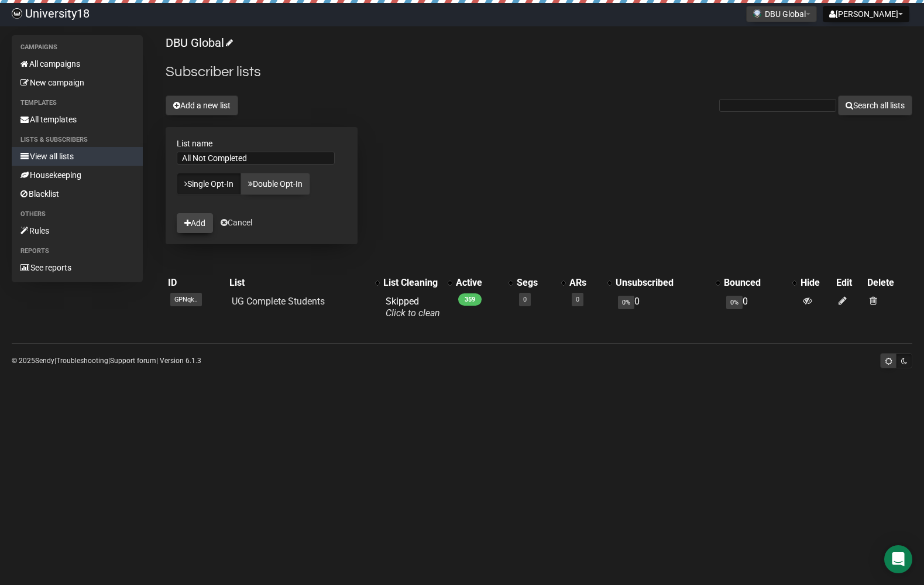 Image resolution: width=924 pixels, height=585 pixels. What do you see at coordinates (850, 283) in the screenshot?
I see `th: Edit: No sort applied, sorting is disabled` at bounding box center [850, 283].